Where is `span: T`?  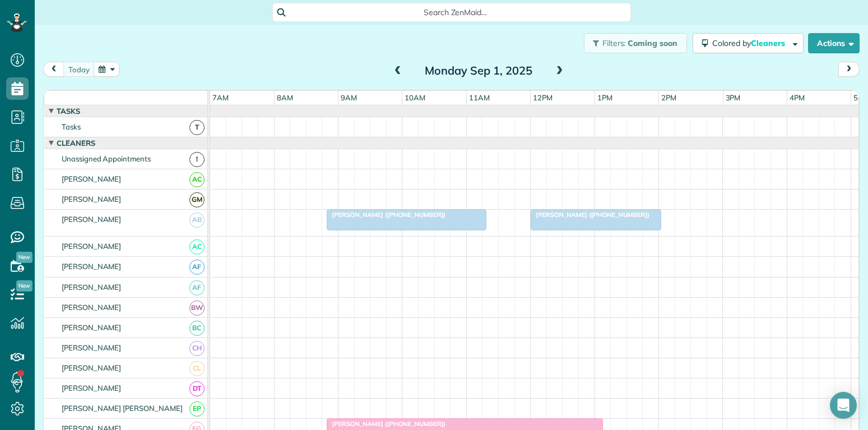
span: T is located at coordinates (196, 127).